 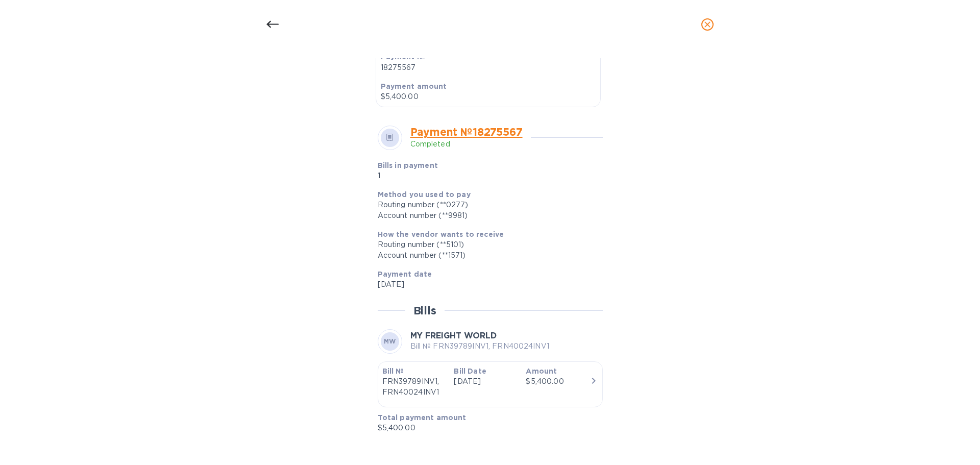 I want to click on b: How the vendor wants to receive, so click(x=441, y=234).